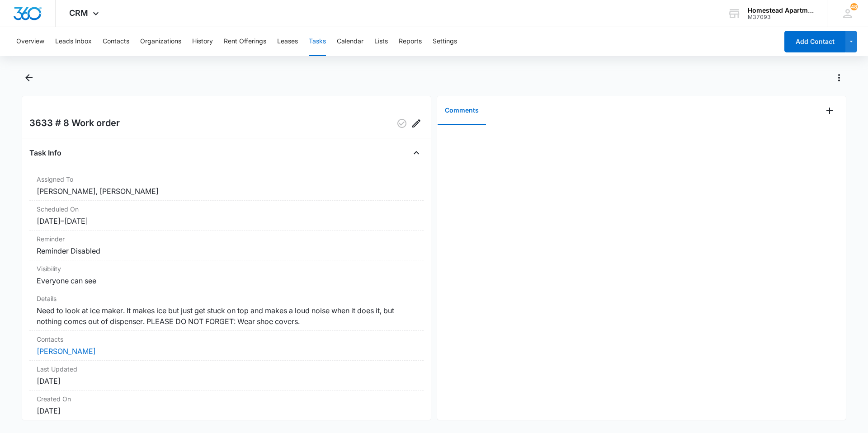 Image resolution: width=868 pixels, height=433 pixels. Describe the element at coordinates (45, 153) in the screenshot. I see `h4: Task Info` at that location.